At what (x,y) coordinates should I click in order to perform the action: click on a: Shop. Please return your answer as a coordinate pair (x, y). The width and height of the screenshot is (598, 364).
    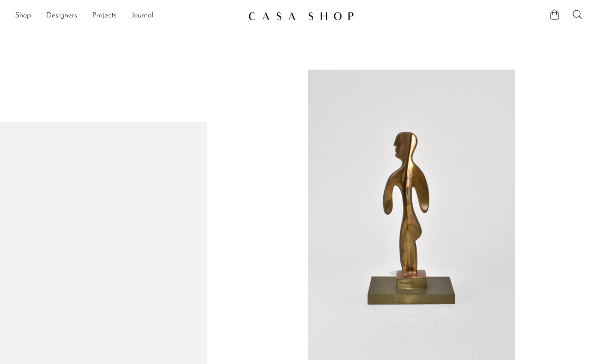
    Looking at the image, I should click on (23, 16).